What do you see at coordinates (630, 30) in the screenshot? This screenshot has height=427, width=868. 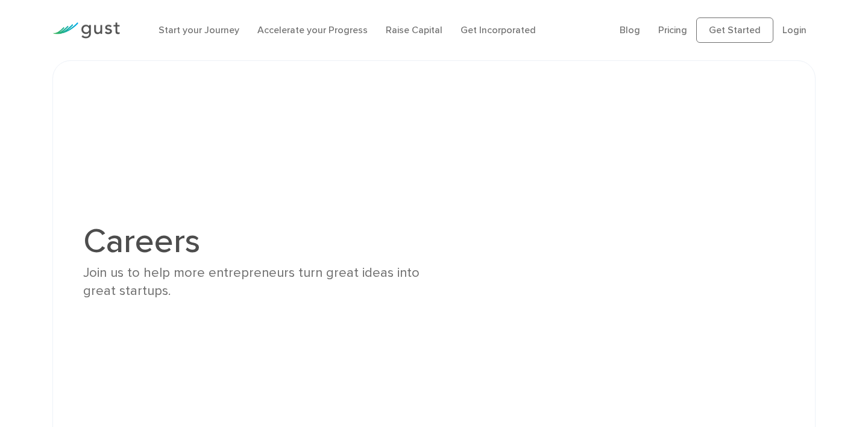 I see `a: Blog` at bounding box center [630, 30].